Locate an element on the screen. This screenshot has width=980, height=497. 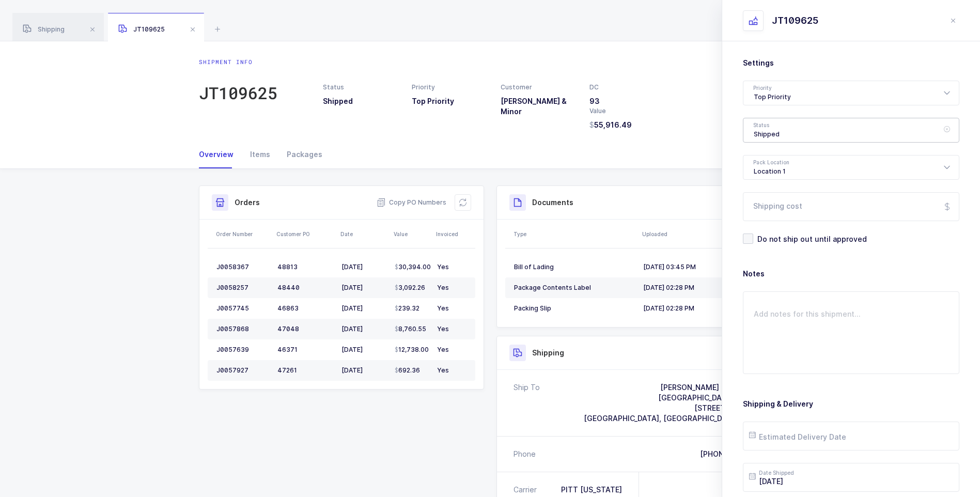
div: Date is located at coordinates (364, 234).